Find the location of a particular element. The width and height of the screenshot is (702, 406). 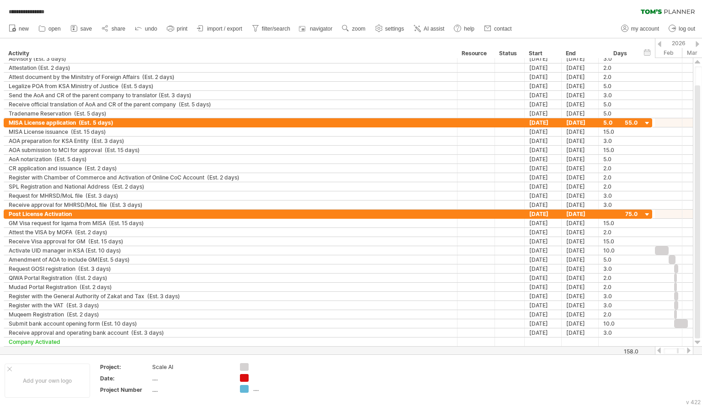

div: Receive approval and operating bank account (Est. 3 days) is located at coordinates (230, 333).